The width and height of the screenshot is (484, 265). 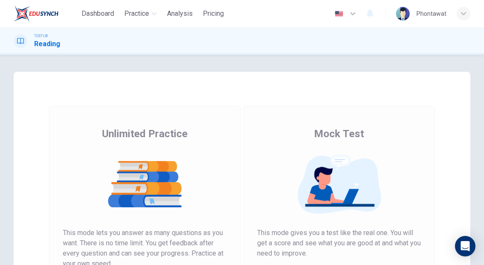 What do you see at coordinates (145, 134) in the screenshot?
I see `span: Unlimited Practice` at bounding box center [145, 134].